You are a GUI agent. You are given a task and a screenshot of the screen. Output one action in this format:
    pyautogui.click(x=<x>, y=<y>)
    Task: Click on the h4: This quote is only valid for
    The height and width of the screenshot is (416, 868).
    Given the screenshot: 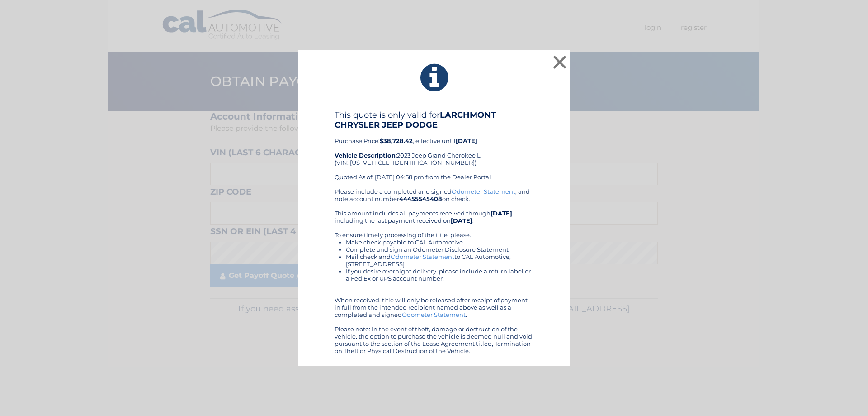 What is the action you would take?
    pyautogui.click(x=434, y=120)
    